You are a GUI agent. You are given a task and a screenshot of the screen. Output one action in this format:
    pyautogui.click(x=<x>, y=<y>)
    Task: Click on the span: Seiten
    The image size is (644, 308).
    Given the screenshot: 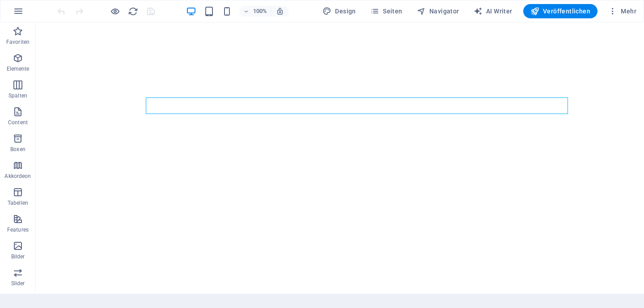 What is the action you would take?
    pyautogui.click(x=386, y=11)
    